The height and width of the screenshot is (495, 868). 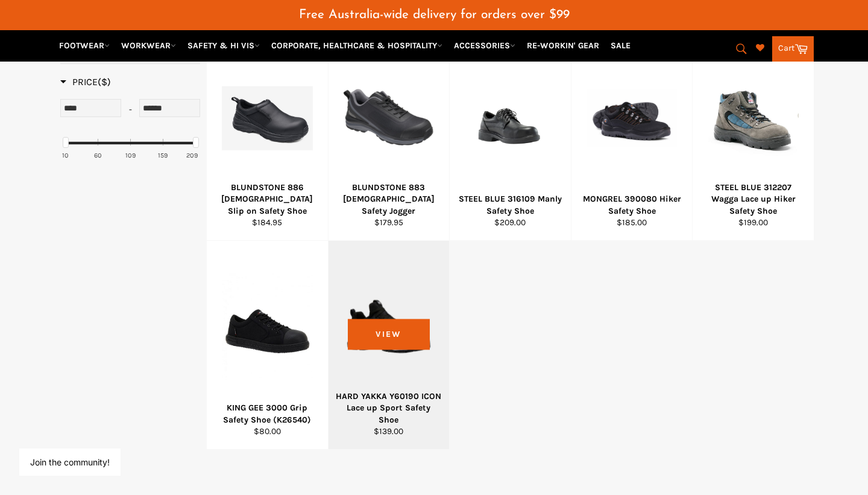 What do you see at coordinates (170, 108) in the screenshot?
I see `input: Max Price` at bounding box center [170, 108].